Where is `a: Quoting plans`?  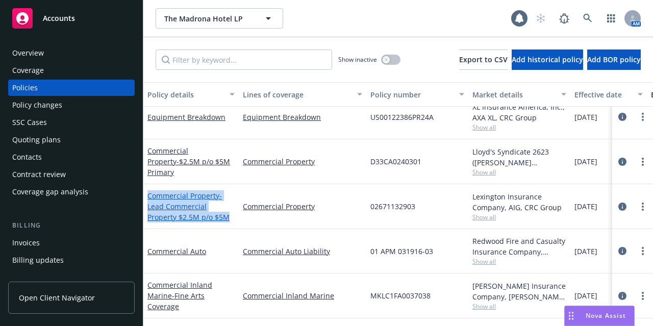 a: Quoting plans is located at coordinates (71, 140).